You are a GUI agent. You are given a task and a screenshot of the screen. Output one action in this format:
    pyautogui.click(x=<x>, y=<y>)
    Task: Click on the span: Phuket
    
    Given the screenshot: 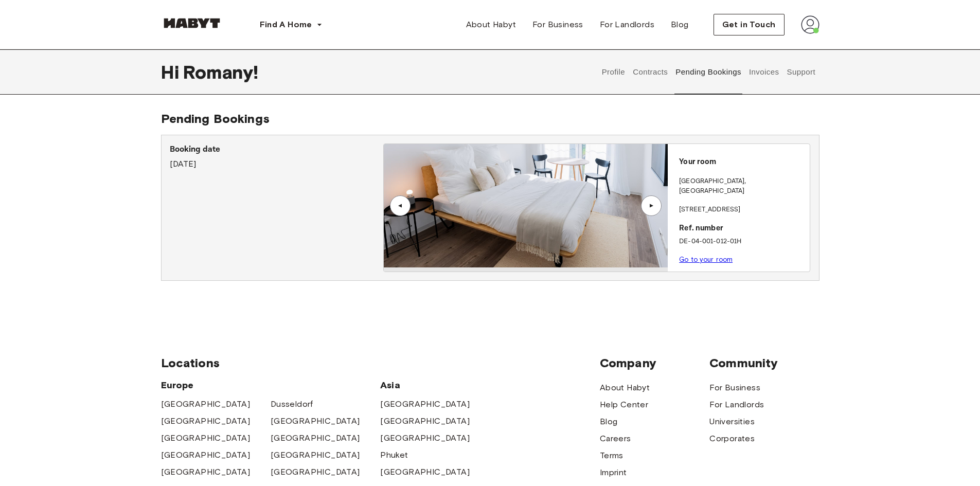 What is the action you would take?
    pyautogui.click(x=394, y=455)
    